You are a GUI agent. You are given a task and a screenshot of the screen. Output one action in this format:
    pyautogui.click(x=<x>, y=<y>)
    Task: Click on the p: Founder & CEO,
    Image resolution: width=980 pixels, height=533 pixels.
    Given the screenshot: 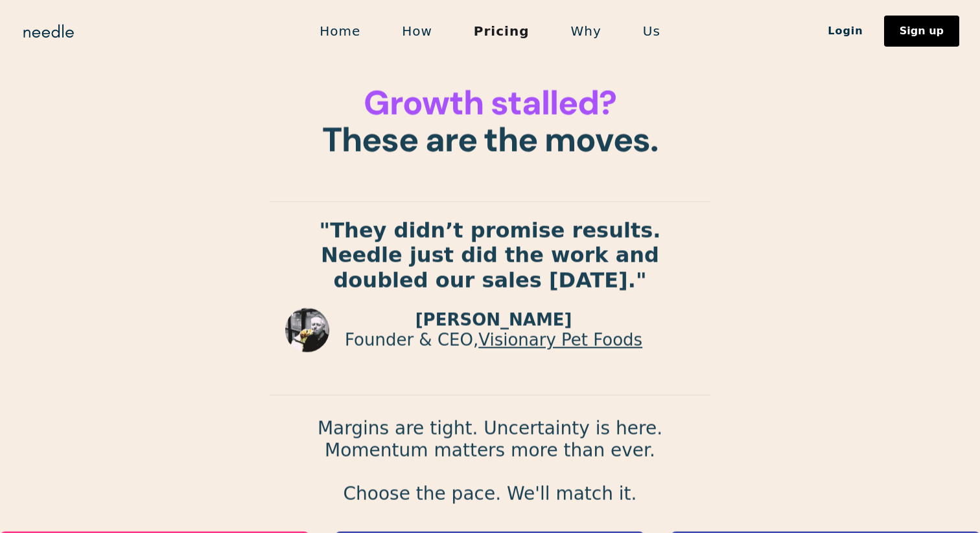 What is the action you would take?
    pyautogui.click(x=493, y=340)
    